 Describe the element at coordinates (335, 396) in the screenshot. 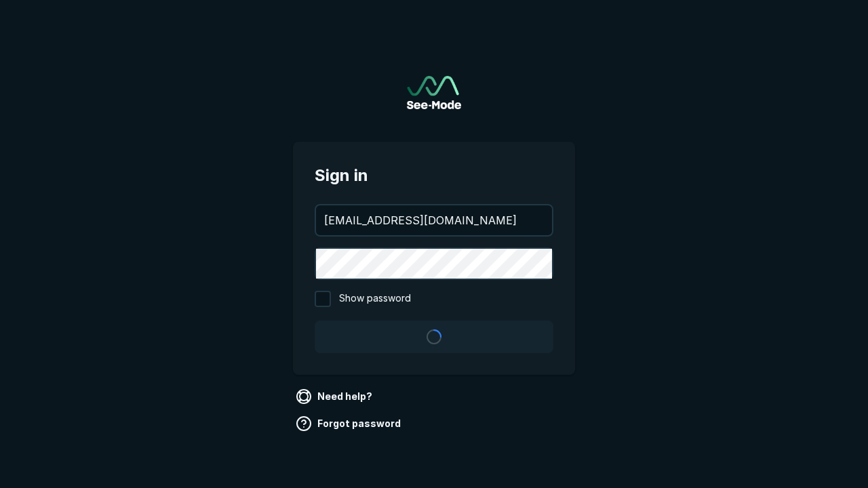

I see `a: Need help?` at that location.